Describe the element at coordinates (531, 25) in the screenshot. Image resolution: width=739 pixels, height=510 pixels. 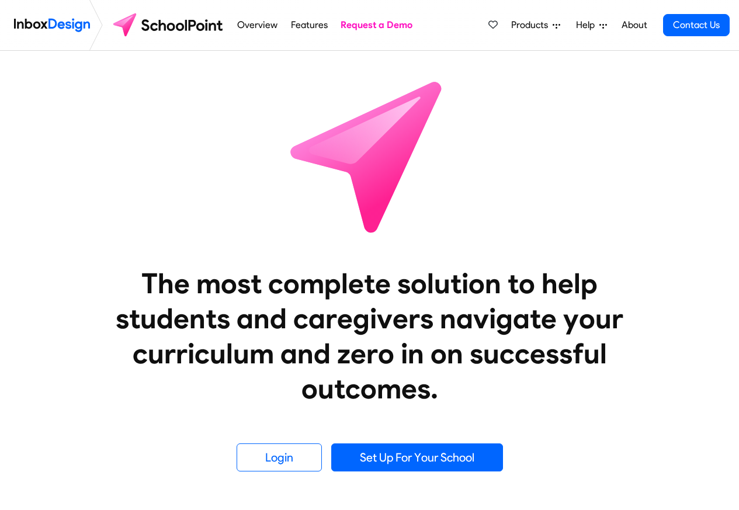
I see `span: Products` at that location.